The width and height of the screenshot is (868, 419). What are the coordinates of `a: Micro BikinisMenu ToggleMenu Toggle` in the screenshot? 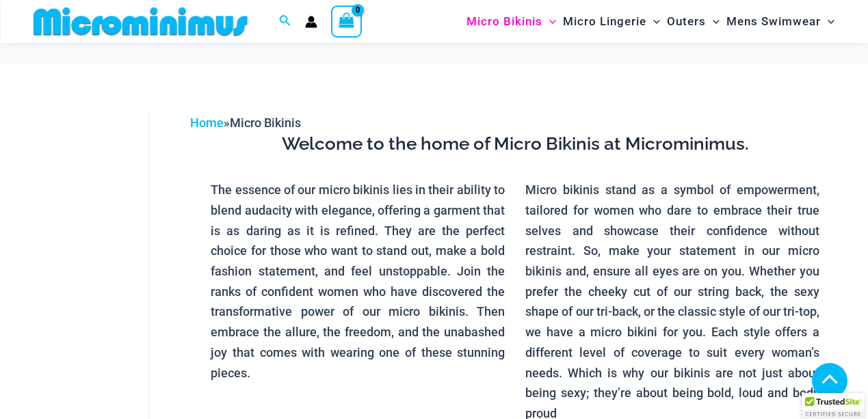 It's located at (511, 21).